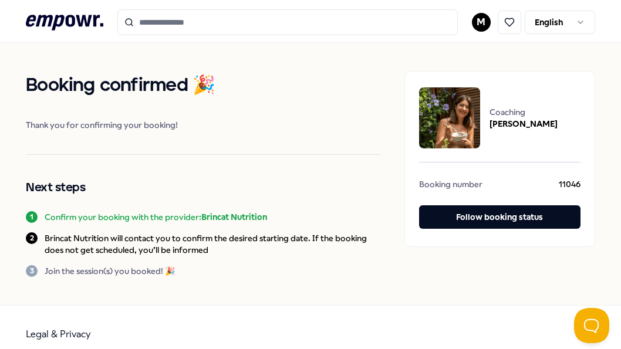 The height and width of the screenshot is (349, 621). I want to click on b: Brincat Nutrition, so click(234, 217).